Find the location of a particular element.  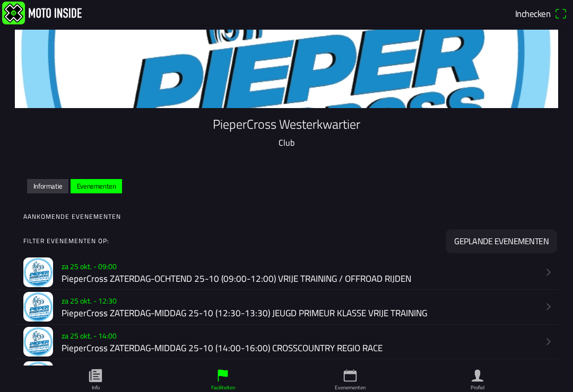

ion-text: za 25 okt. - 09:00 is located at coordinates (89, 266).